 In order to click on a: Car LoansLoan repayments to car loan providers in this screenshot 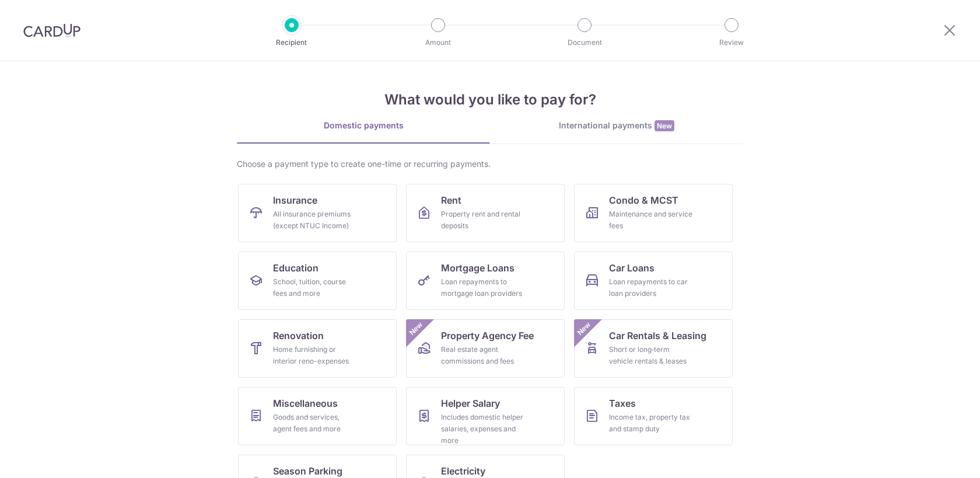, I will do `click(653, 280)`.